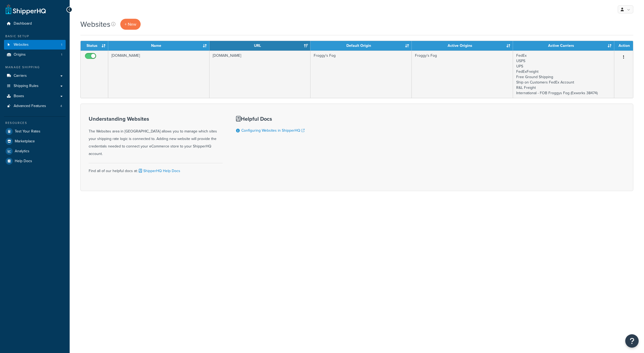 This screenshot has height=353, width=644. What do you see at coordinates (26, 86) in the screenshot?
I see `span: Shipping Rules` at bounding box center [26, 86].